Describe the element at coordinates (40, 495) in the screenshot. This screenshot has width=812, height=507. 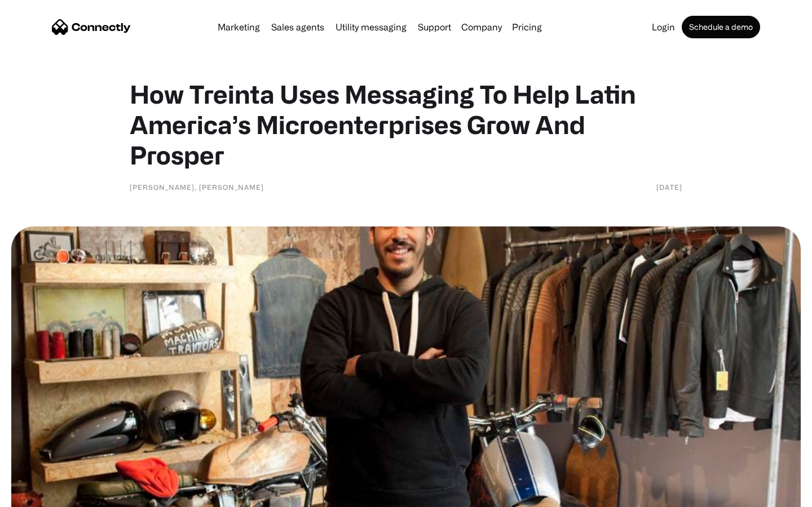
I see `aside: Language selected: English` at that location.